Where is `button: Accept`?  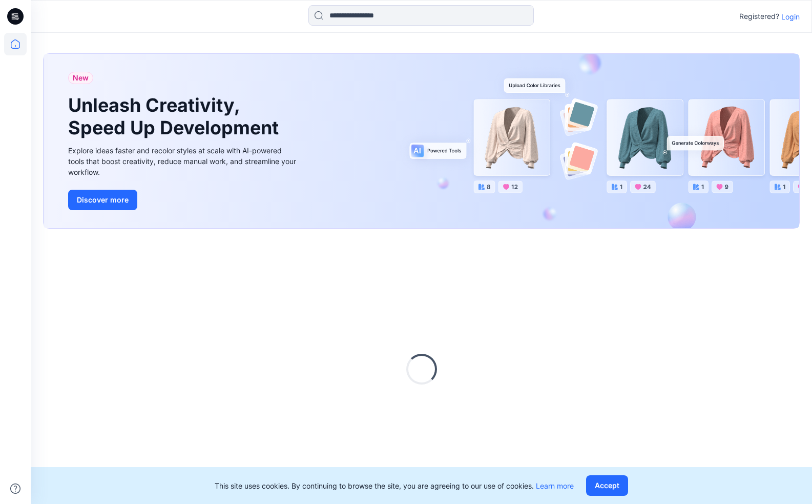
button: Accept is located at coordinates (607, 485).